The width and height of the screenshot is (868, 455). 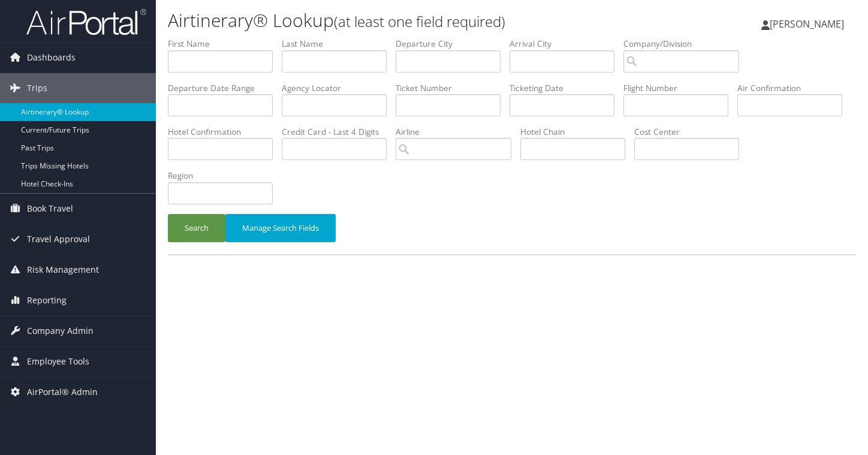 I want to click on span: Employee Tools, so click(x=58, y=362).